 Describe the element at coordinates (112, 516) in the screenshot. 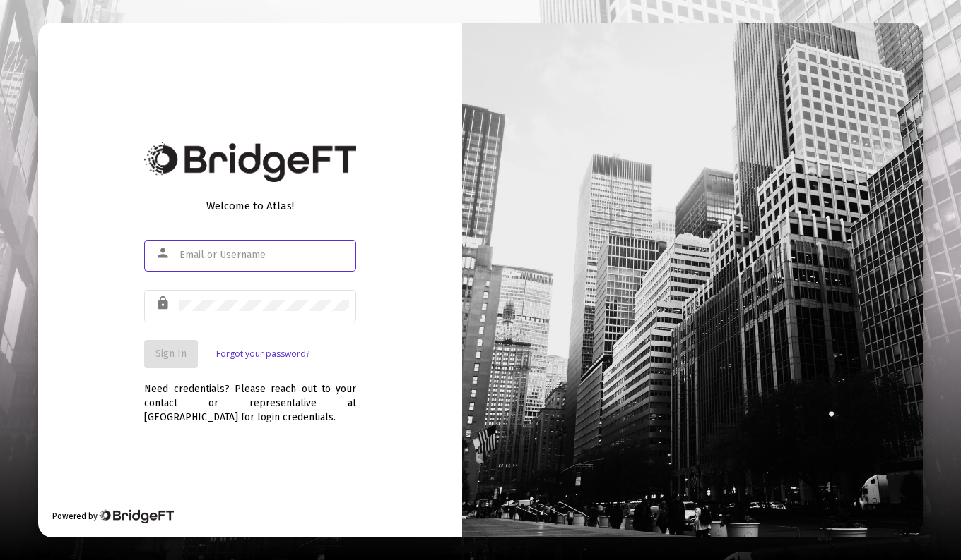

I see `div: Powered by` at that location.